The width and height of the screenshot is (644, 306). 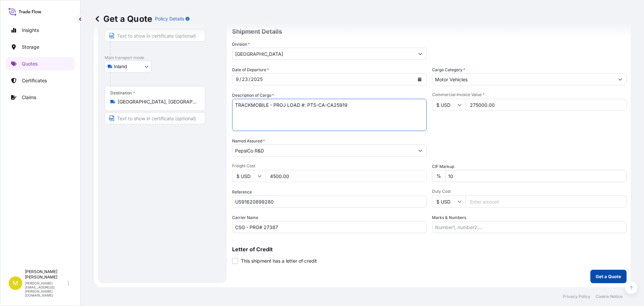 What do you see at coordinates (242, 192) in the screenshot?
I see `label: Reference` at bounding box center [242, 192].